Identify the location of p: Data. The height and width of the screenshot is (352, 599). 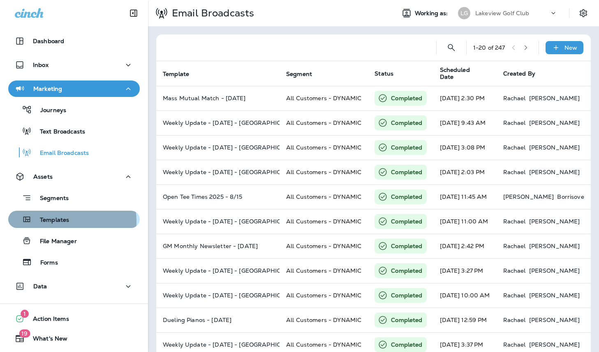
(40, 287).